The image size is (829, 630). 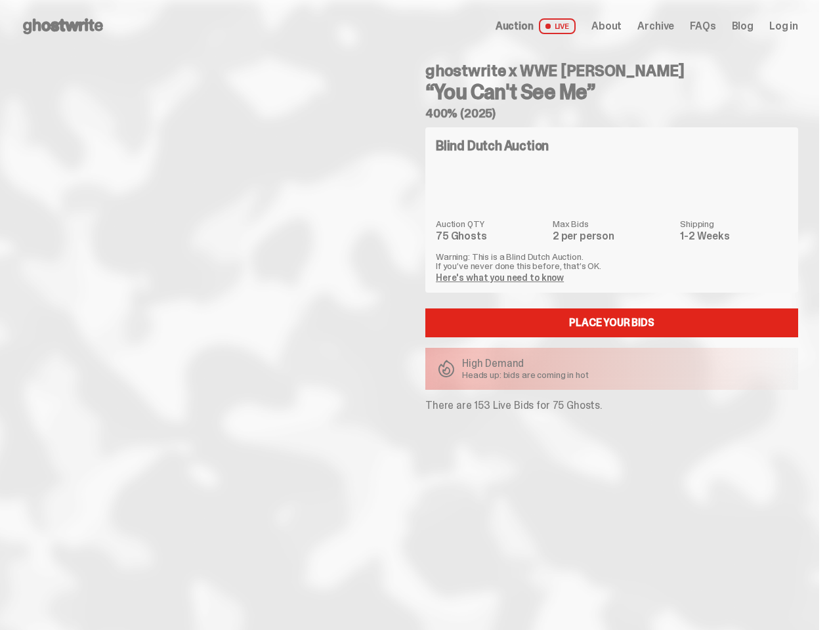 I want to click on p: High Demand, so click(x=525, y=364).